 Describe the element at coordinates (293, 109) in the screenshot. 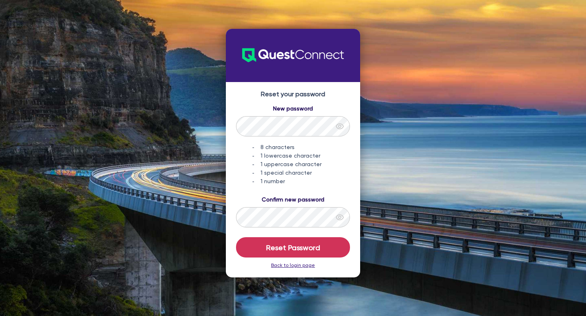

I see `label: New password` at that location.